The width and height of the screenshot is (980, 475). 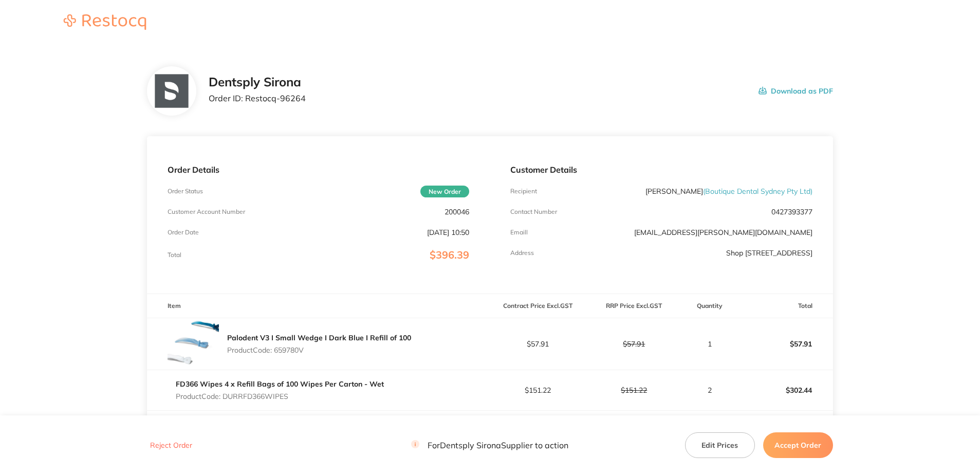 What do you see at coordinates (449, 254) in the screenshot?
I see `span: $396.39` at bounding box center [449, 254].